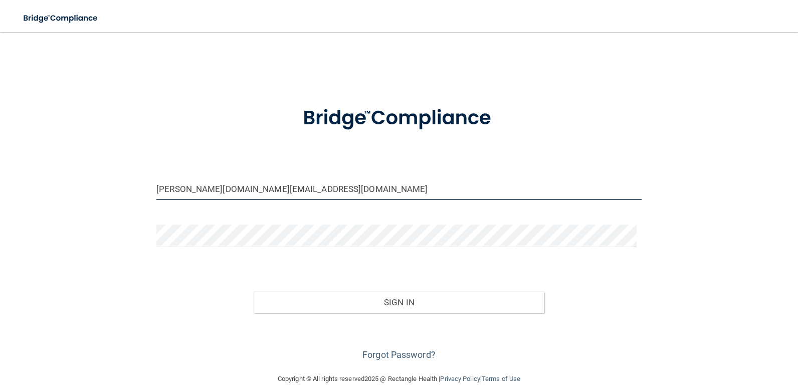 The width and height of the screenshot is (798, 392). Describe the element at coordinates (501, 379) in the screenshot. I see `a: Terms of Use` at that location.